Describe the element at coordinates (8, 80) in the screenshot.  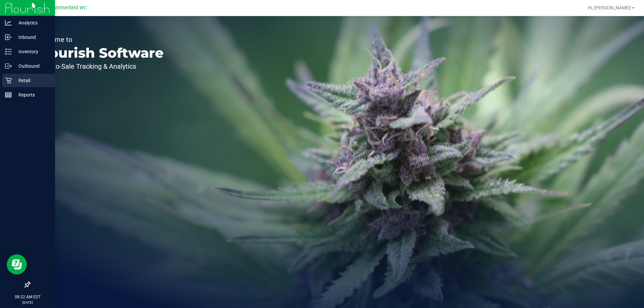
I see `inline-svg: Retail` at that location.